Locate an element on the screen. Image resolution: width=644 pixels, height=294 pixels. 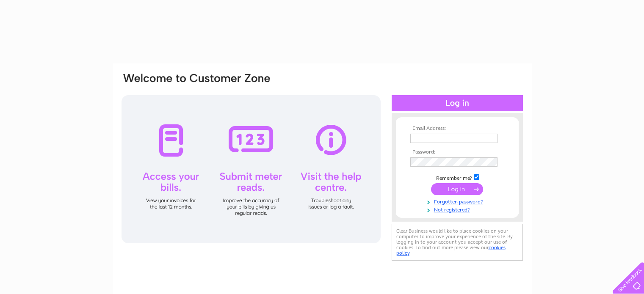
th: Password: is located at coordinates (457, 152).